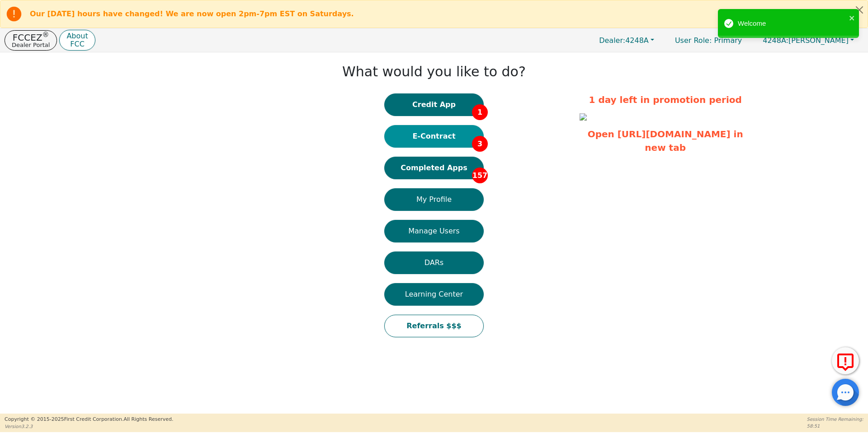 The image size is (868, 433). I want to click on img: b95459f1-7a39-4d86-90f4-1fe33908e1ec, so click(583, 117).